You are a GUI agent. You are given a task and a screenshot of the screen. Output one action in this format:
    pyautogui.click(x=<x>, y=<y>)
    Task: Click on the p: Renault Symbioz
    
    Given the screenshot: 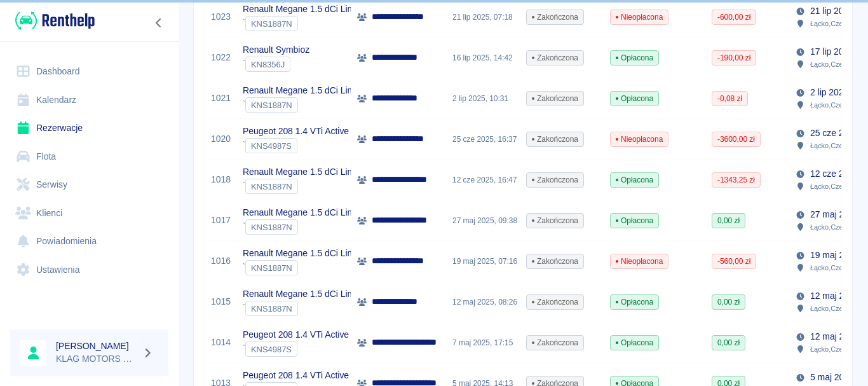 What is the action you would take?
    pyautogui.click(x=276, y=50)
    